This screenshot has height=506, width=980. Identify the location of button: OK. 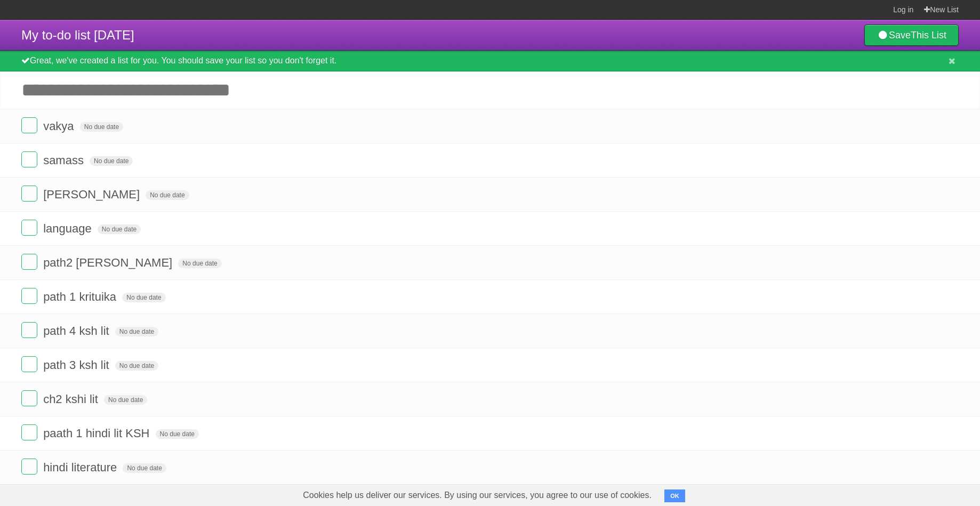
(675, 496).